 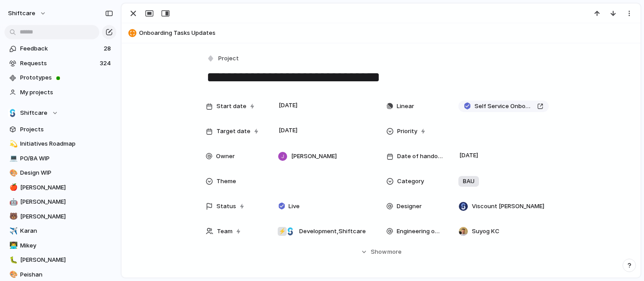 What do you see at coordinates (61, 246) in the screenshot?
I see `div: 👨‍💻Mikey` at bounding box center [61, 246].